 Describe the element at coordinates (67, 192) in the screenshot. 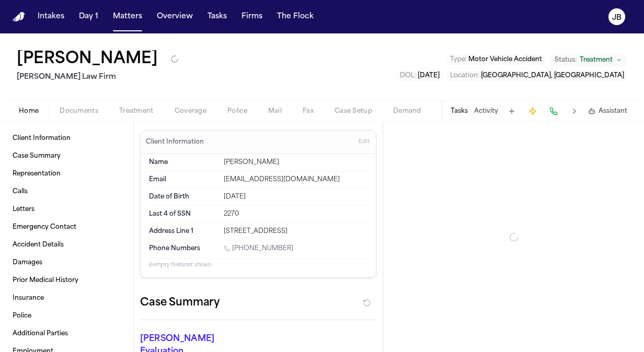

I see `a: Calls` at that location.